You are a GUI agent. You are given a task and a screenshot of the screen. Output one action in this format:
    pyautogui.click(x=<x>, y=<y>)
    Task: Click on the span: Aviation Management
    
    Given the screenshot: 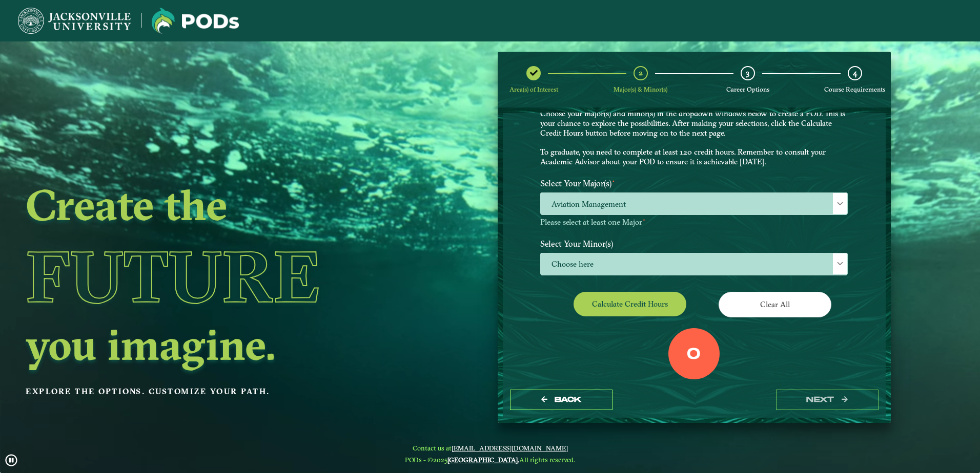 What is the action you would take?
    pyautogui.click(x=694, y=204)
    